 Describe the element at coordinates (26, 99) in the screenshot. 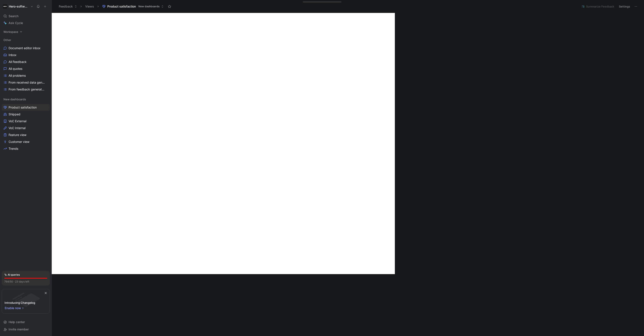

I see `div: New dashboards` at that location.